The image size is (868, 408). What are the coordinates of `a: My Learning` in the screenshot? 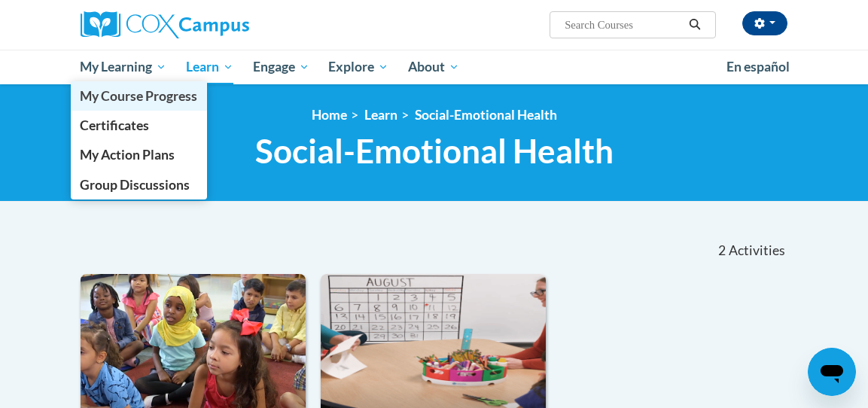 It's located at (123, 67).